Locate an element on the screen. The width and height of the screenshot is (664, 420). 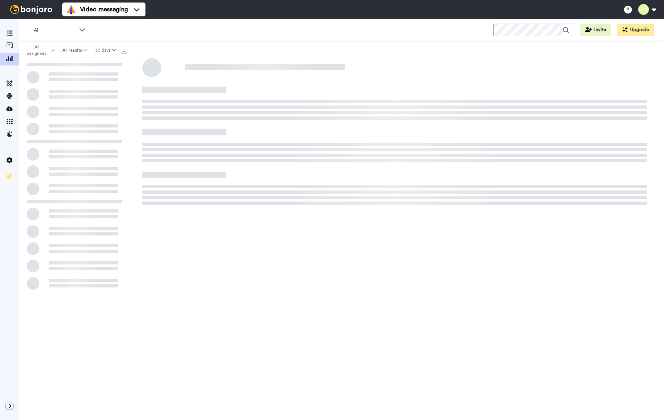
span: All is located at coordinates (55, 30).